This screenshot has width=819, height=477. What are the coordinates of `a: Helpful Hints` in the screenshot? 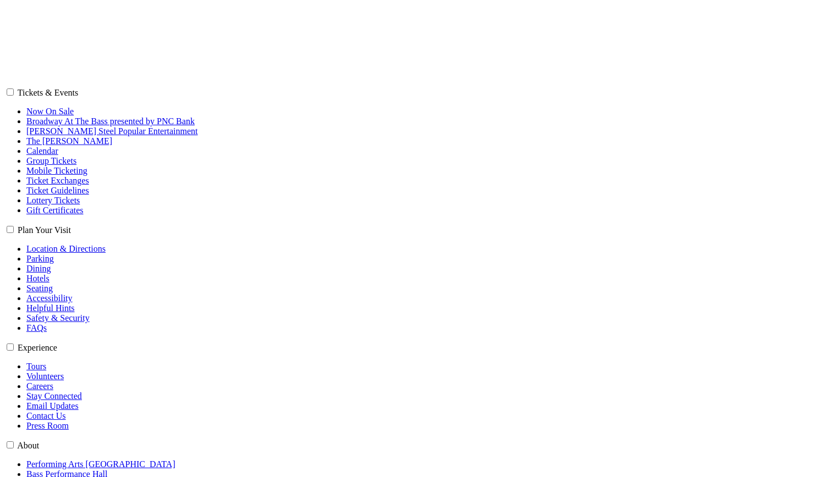 It's located at (51, 308).